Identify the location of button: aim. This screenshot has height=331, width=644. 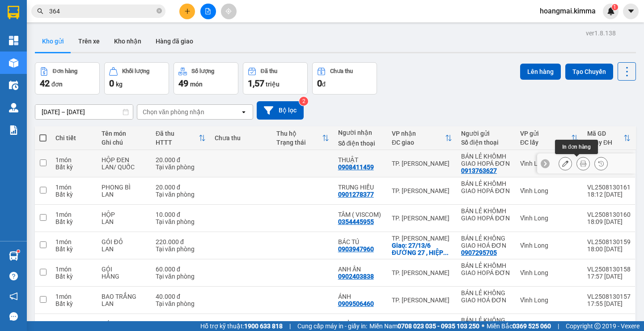
(228, 11).